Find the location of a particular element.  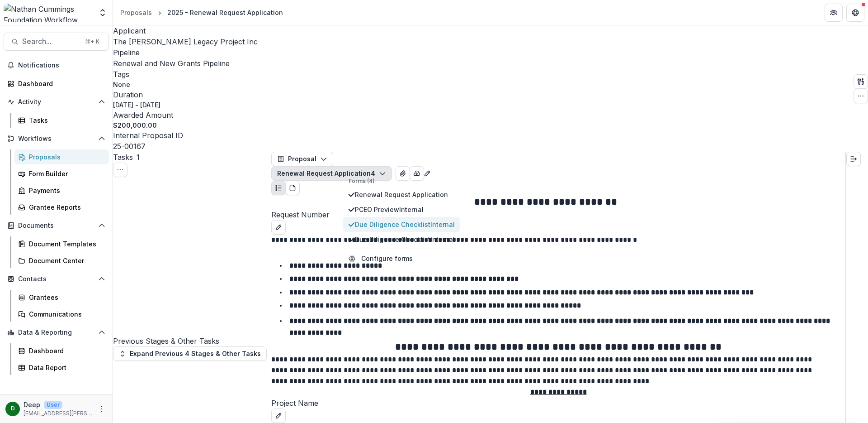

button: Search... is located at coordinates (56, 42).